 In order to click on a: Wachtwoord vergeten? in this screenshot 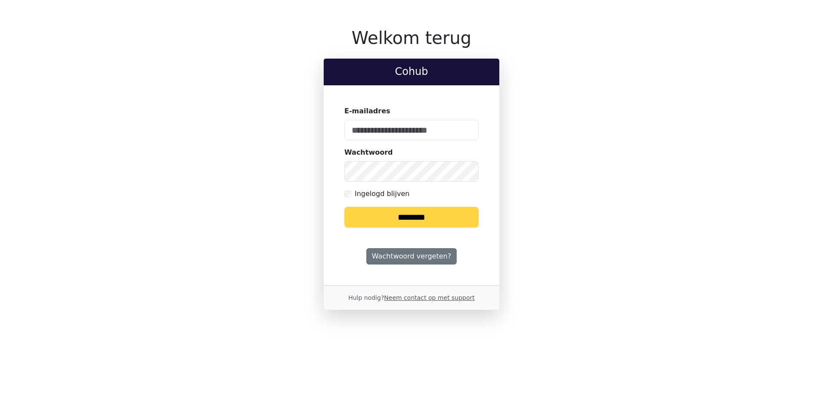, I will do `click(412, 256)`.